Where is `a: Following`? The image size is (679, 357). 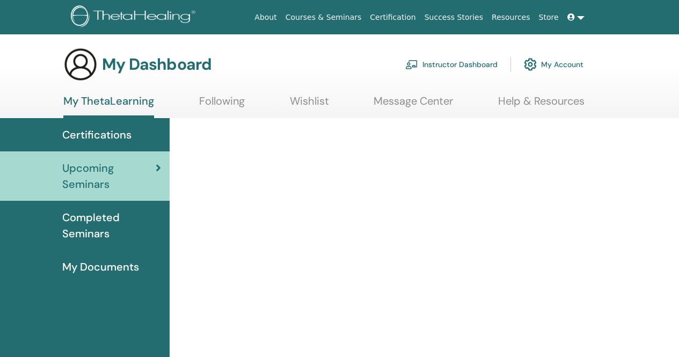 a: Following is located at coordinates (222, 105).